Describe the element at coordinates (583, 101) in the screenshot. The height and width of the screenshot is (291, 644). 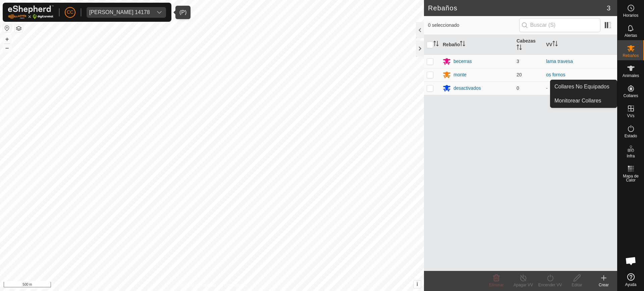
I see `li: Monitorear Collares` at that location.